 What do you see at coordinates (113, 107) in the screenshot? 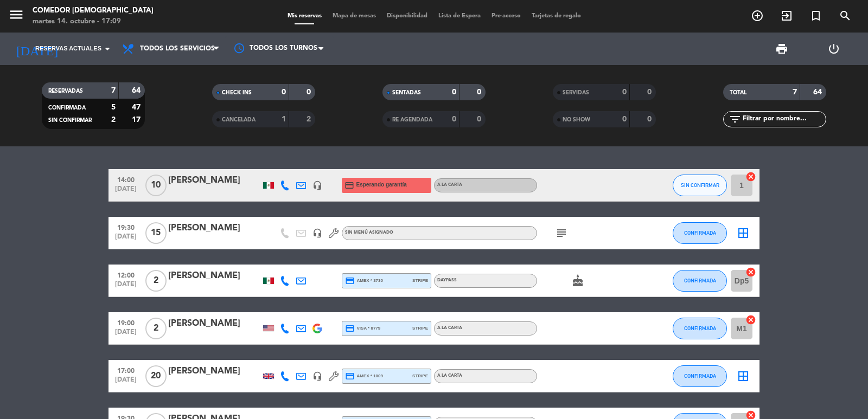
I see `strong: 5` at bounding box center [113, 107].